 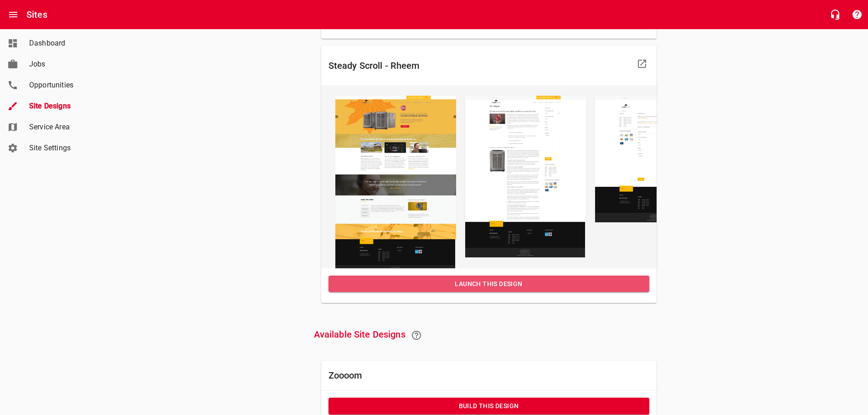 I want to click on a: Learn about switching Site Designs, so click(x=417, y=335).